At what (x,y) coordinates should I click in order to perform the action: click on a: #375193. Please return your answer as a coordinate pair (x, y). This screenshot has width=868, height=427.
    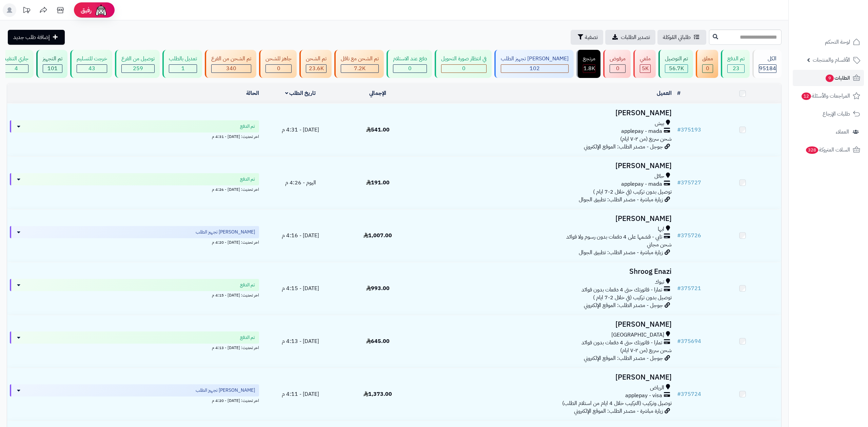
    Looking at the image, I should click on (689, 130).